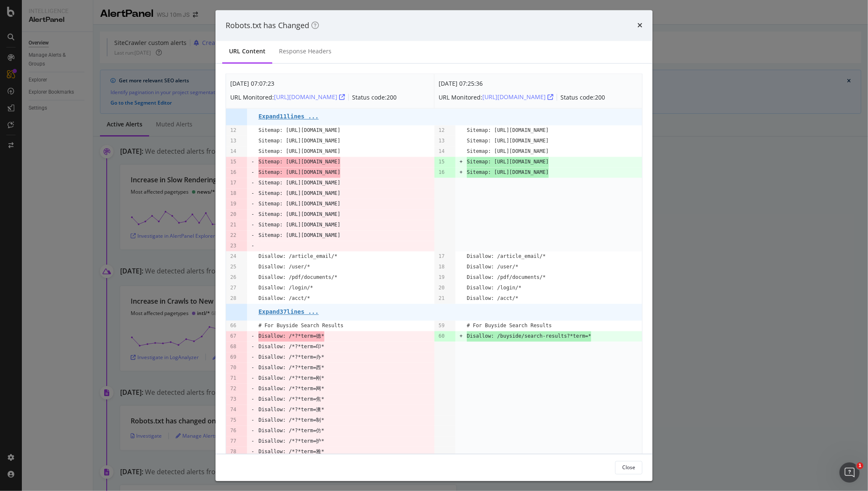  What do you see at coordinates (288, 117) in the screenshot?
I see `pre: Expand 11 lines ...` at bounding box center [288, 117].